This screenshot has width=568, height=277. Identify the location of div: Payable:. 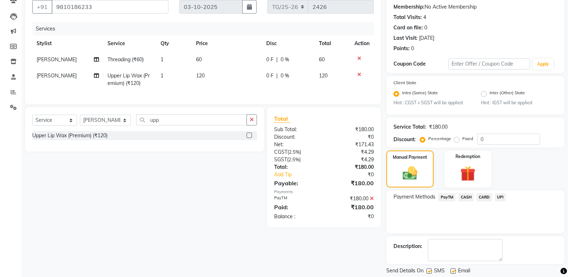
(296, 183).